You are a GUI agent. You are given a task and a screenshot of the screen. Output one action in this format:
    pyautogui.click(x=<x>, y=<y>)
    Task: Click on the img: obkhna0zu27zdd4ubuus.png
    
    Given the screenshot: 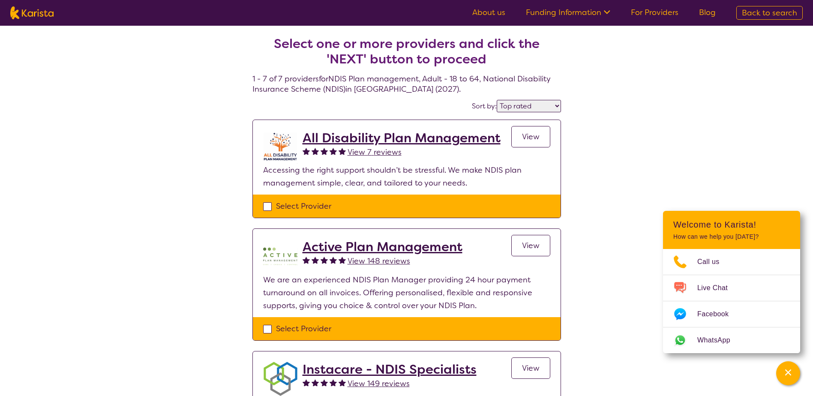 What is the action you would take?
    pyautogui.click(x=280, y=379)
    